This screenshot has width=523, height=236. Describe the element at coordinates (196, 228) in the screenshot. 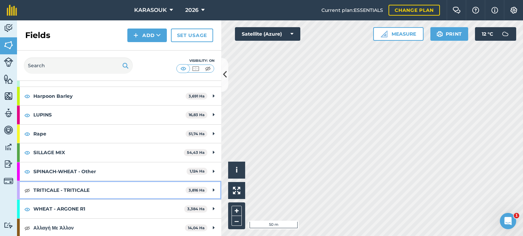

I see `strong: 14,04 Ha` at that location.